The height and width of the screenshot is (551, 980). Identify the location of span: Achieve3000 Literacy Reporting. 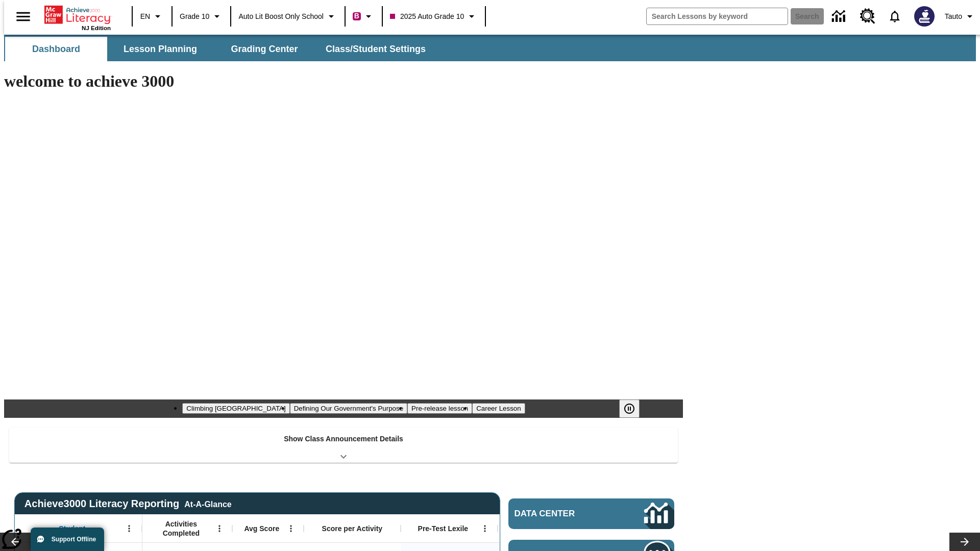
(128, 504).